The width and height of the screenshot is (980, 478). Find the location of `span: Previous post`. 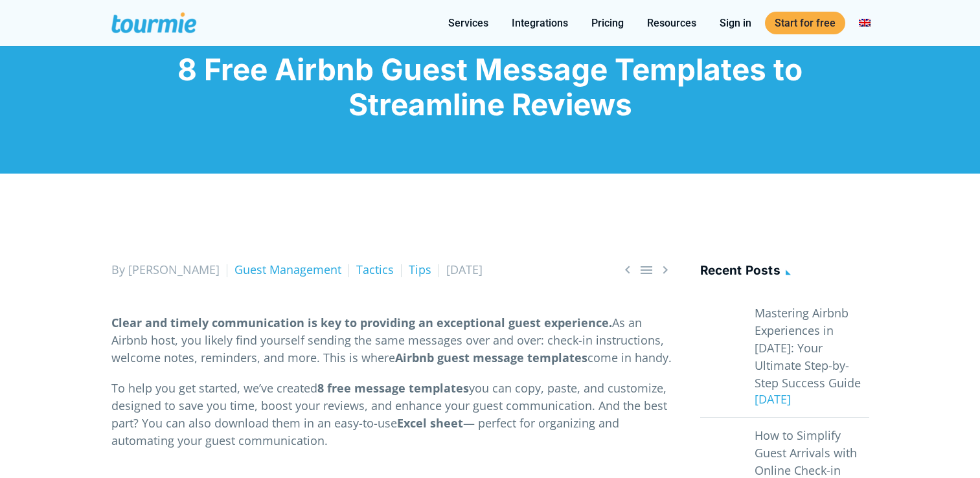

span: Previous post is located at coordinates (627, 270).